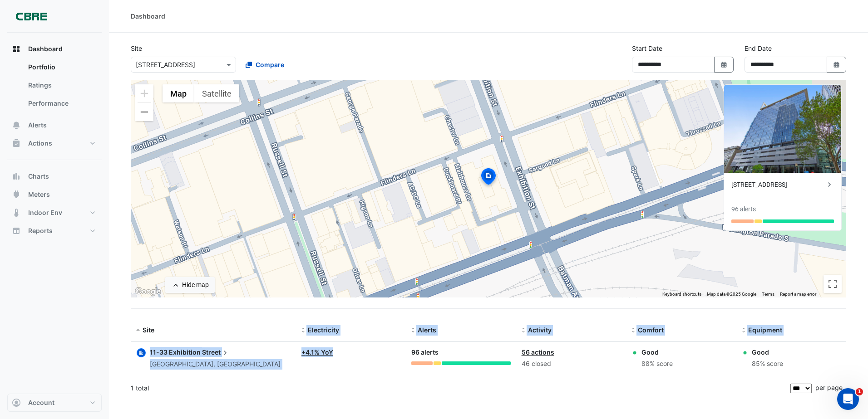 The height and width of the screenshot is (419, 868). What do you see at coordinates (54, 144) in the screenshot?
I see `button: Actions` at bounding box center [54, 144].